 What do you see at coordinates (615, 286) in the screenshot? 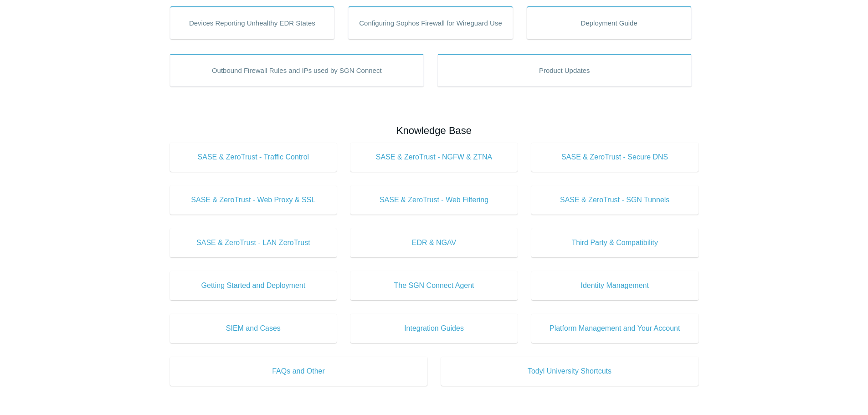
I see `span: Identity Management` at bounding box center [615, 286].